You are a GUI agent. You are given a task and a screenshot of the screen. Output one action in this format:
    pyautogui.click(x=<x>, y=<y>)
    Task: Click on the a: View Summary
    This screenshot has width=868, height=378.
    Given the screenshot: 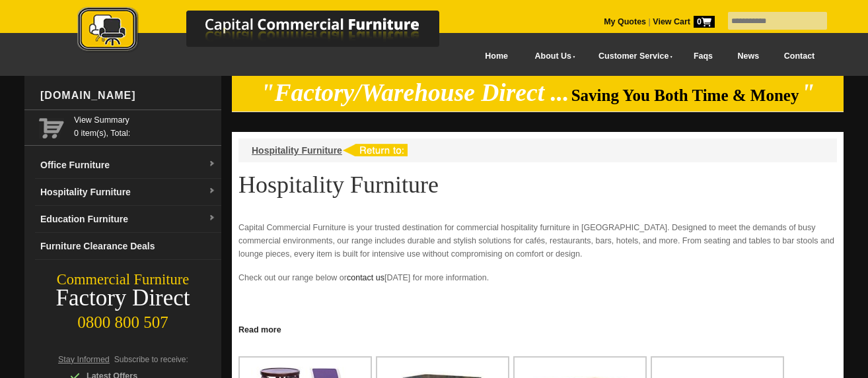 What is the action you would take?
    pyautogui.click(x=145, y=120)
    